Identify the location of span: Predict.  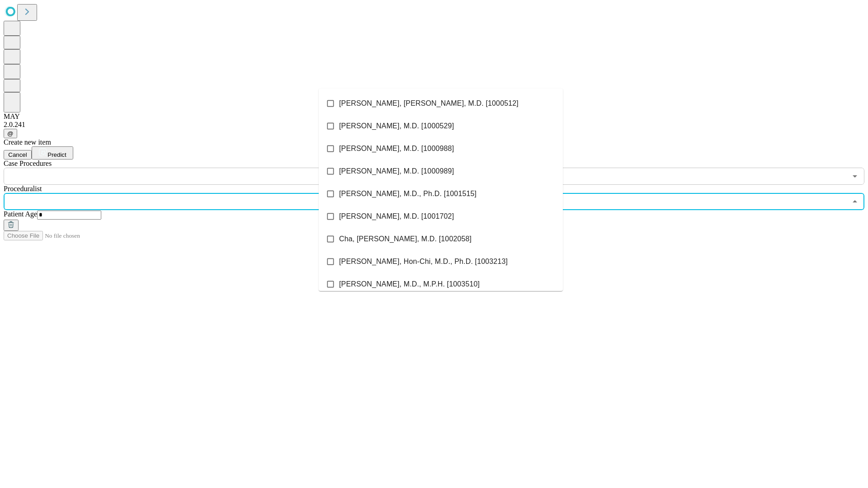
(57, 154).